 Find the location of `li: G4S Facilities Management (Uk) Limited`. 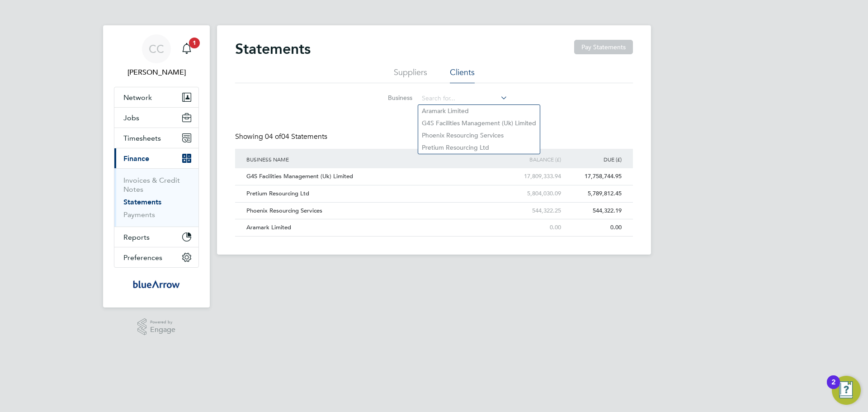

li: G4S Facilities Management (Uk) Limited is located at coordinates (479, 123).